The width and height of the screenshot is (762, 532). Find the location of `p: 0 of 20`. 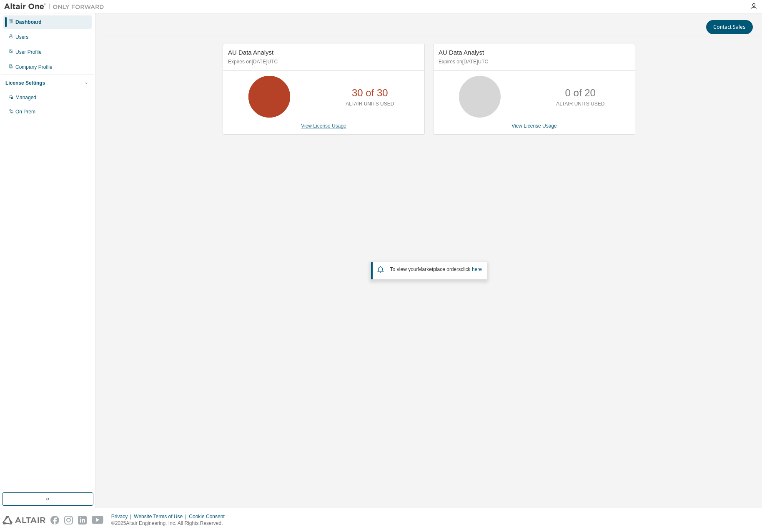

p: 0 of 20 is located at coordinates (581, 93).